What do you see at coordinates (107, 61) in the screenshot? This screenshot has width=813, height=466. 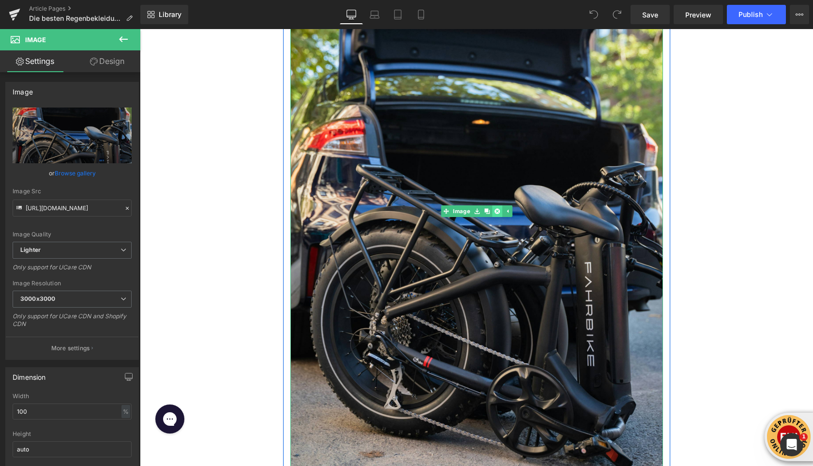 I see `a: Design` at bounding box center [107, 61].